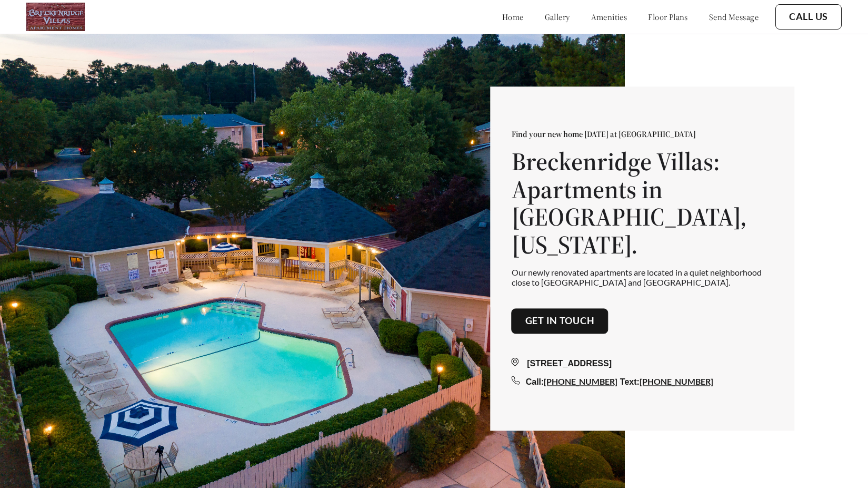  Describe the element at coordinates (809, 17) in the screenshot. I see `a: Call Us` at that location.